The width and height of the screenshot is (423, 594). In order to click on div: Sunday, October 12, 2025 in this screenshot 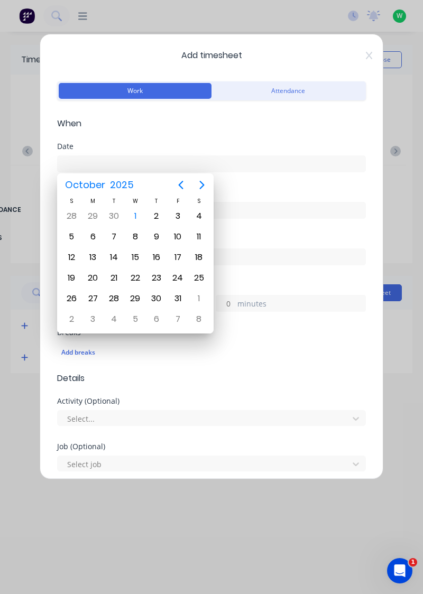, I will do `click(71, 257)`.